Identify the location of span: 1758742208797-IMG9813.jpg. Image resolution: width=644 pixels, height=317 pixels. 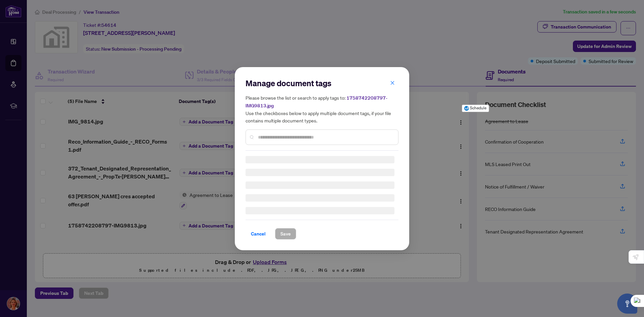
(316, 102).